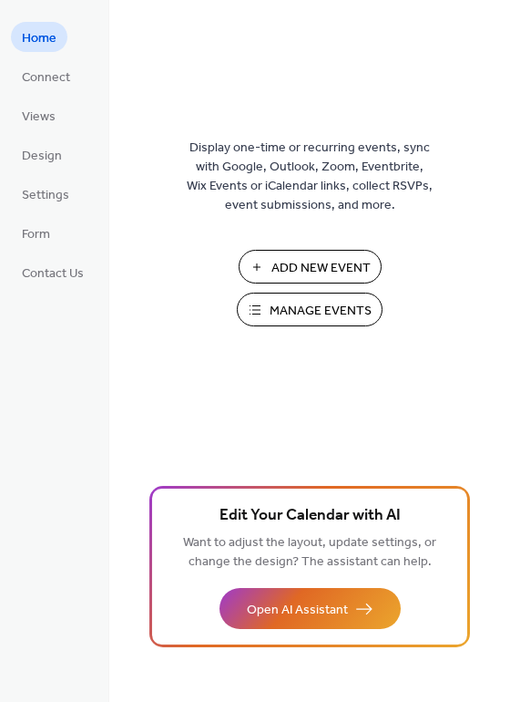  Describe the element at coordinates (38, 115) in the screenshot. I see `a: Views` at that location.